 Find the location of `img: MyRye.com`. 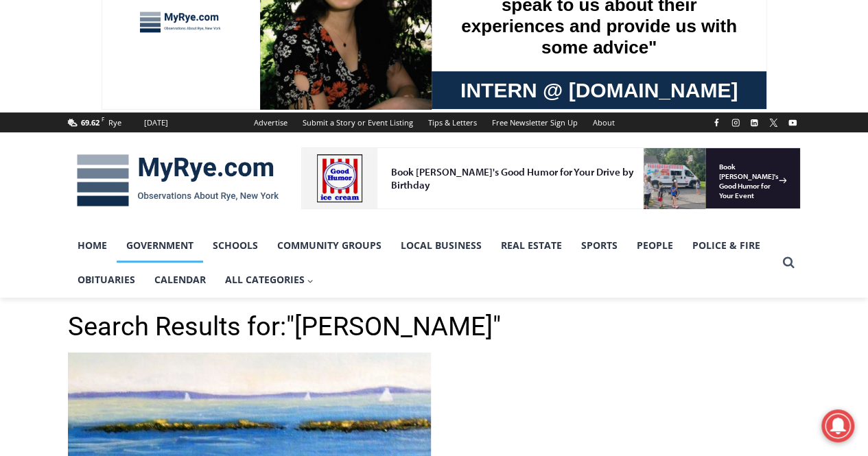

img: MyRye.com is located at coordinates (177, 180).